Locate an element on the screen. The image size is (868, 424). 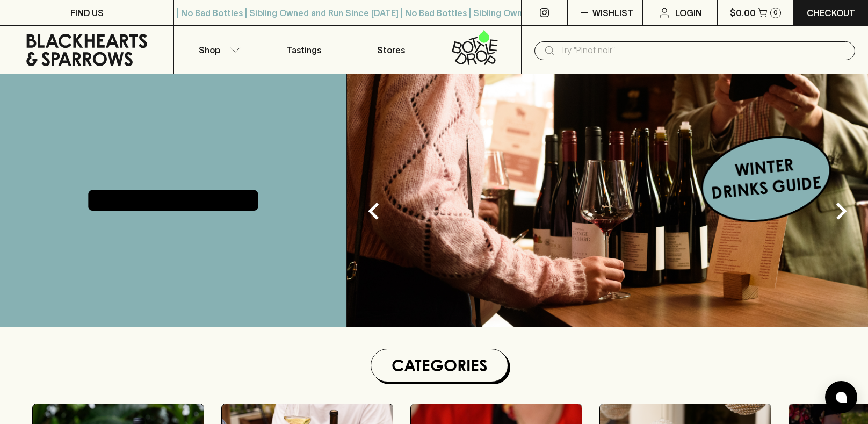
button: Next is located at coordinates (841, 211).